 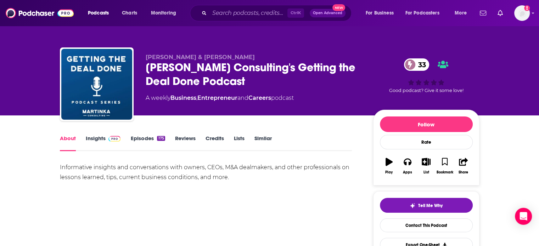 What do you see at coordinates (263, 143) in the screenshot?
I see `a: Similar` at bounding box center [263, 143].